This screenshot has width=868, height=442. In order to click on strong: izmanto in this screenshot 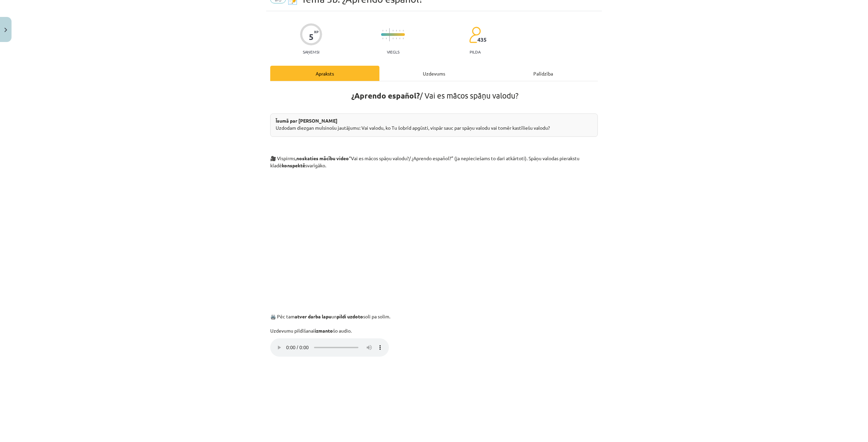, I will do `click(324, 330)`.